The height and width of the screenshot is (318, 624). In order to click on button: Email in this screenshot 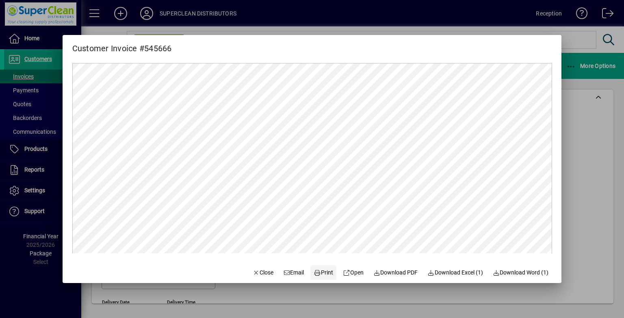, I will do `click(294, 272)`.